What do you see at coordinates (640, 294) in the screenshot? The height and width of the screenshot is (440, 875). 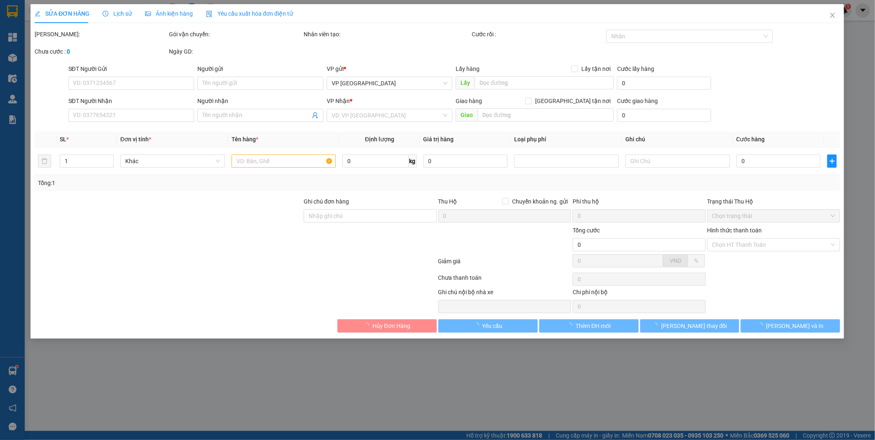 I see `div: Chi phí nội bộ` at bounding box center [640, 294].